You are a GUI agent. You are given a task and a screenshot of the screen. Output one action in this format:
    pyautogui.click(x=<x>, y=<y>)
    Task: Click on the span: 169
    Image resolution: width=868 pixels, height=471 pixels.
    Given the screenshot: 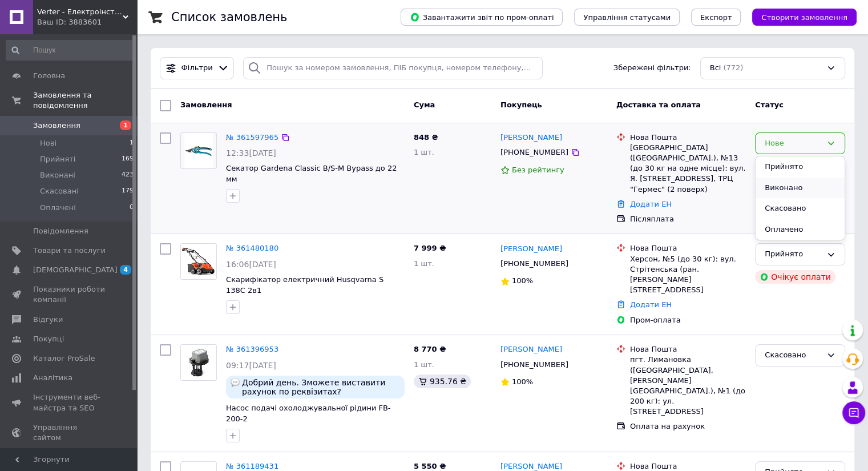 What is the action you would take?
    pyautogui.click(x=128, y=160)
    